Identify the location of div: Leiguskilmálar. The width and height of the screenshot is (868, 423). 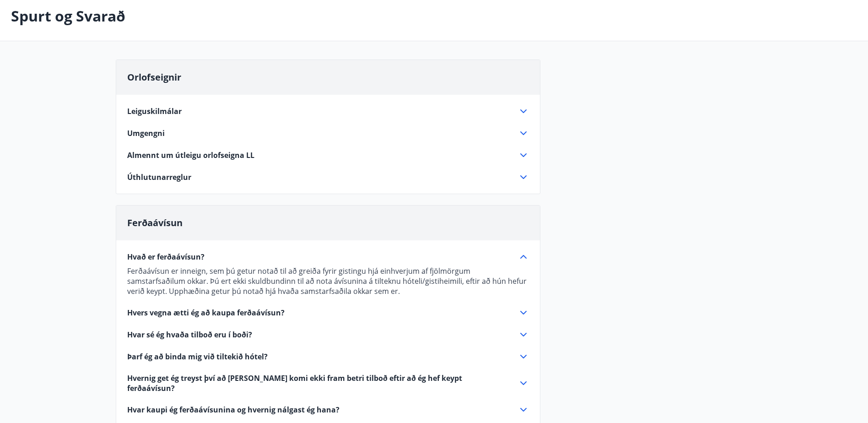
(328, 111).